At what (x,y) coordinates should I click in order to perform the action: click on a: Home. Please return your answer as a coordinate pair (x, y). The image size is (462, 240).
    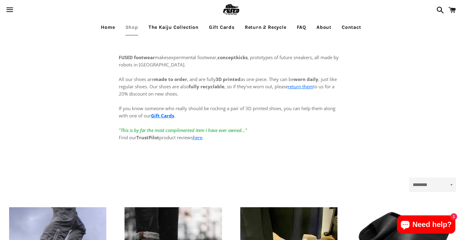
    Looking at the image, I should click on (108, 27).